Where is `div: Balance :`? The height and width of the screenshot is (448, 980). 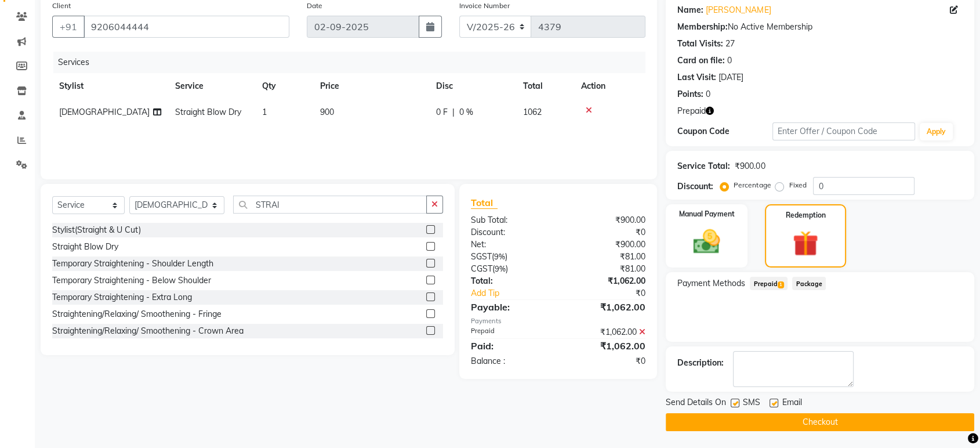 div: Balance : is located at coordinates (510, 361).